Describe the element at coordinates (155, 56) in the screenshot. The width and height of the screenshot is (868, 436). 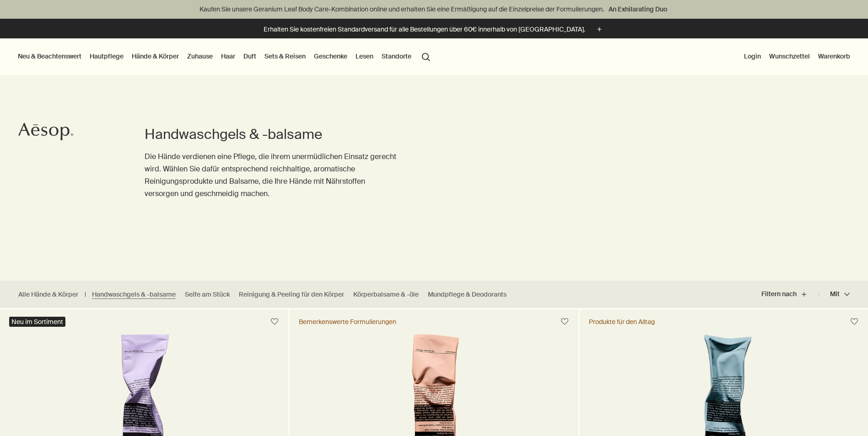
I see `a: Hände & Körper` at that location.